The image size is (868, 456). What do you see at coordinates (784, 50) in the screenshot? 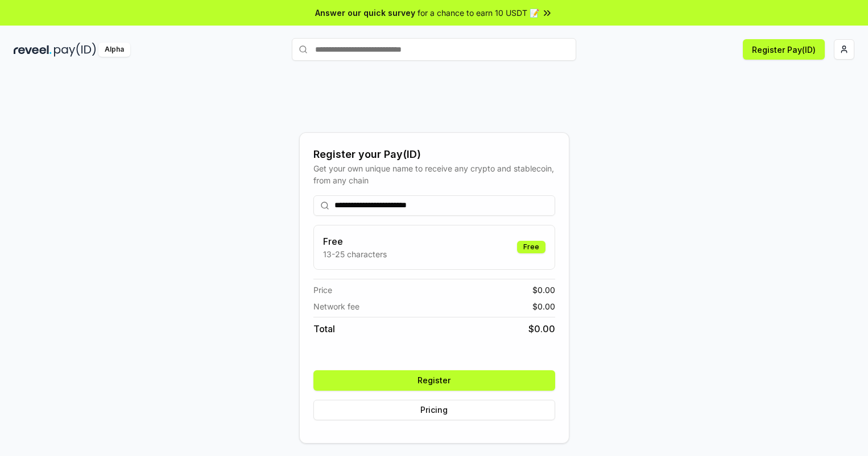
I see `button: Register Pay(ID)` at bounding box center [784, 50].